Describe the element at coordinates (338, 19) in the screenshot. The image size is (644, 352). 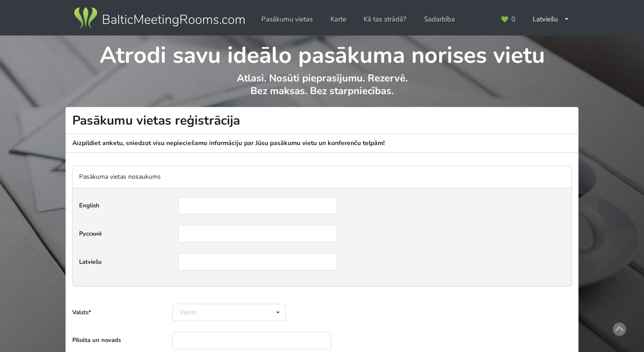
I see `a: Karte` at that location.